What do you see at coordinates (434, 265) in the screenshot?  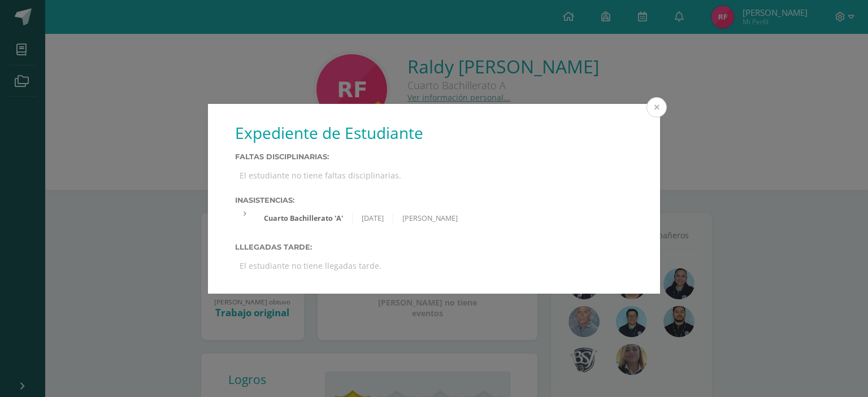 I see `div: El estudiante no tiene llegadas tarde.` at bounding box center [434, 265].